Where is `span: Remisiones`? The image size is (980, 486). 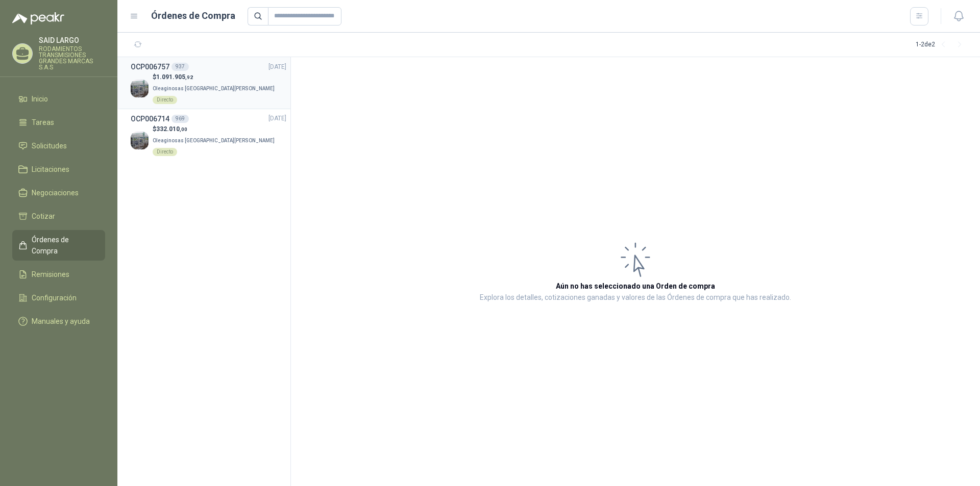
span: Remisiones is located at coordinates (50, 274).